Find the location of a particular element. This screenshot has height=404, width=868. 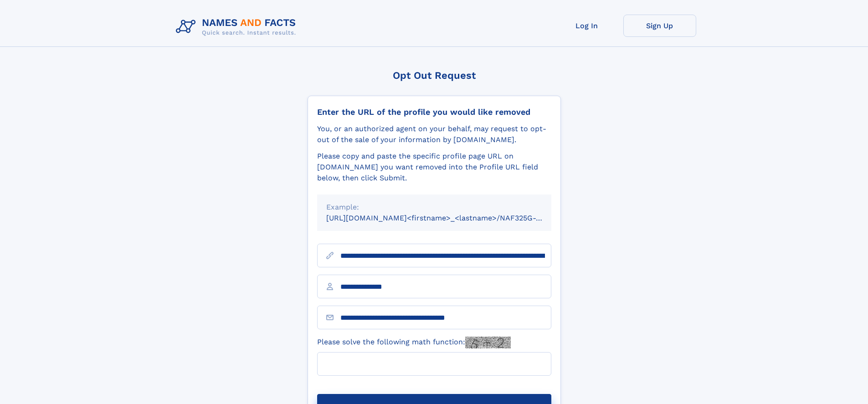

a: Sign Up is located at coordinates (660, 26).